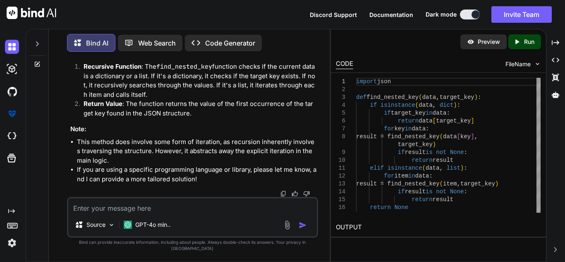  Describe the element at coordinates (537, 64) in the screenshot. I see `img: chevron down` at that location.